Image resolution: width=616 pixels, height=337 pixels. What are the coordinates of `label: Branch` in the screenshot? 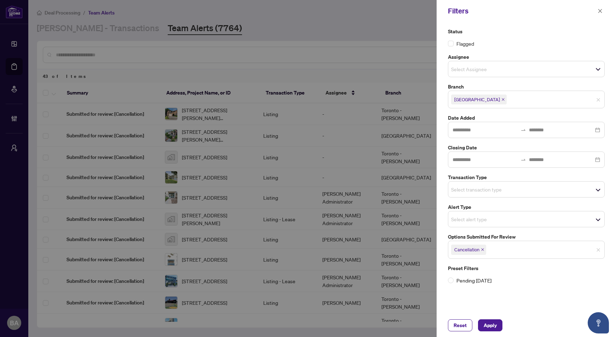 It's located at (526, 87).